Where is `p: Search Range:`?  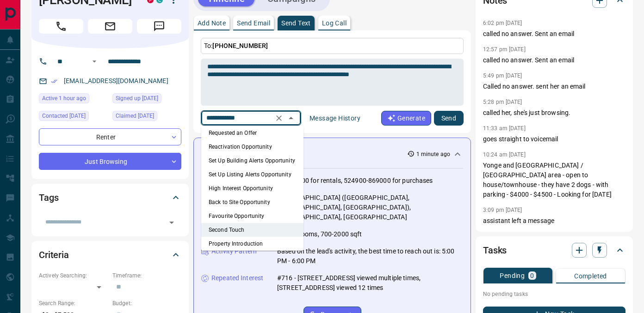 p: Search Range: is located at coordinates (73, 304).